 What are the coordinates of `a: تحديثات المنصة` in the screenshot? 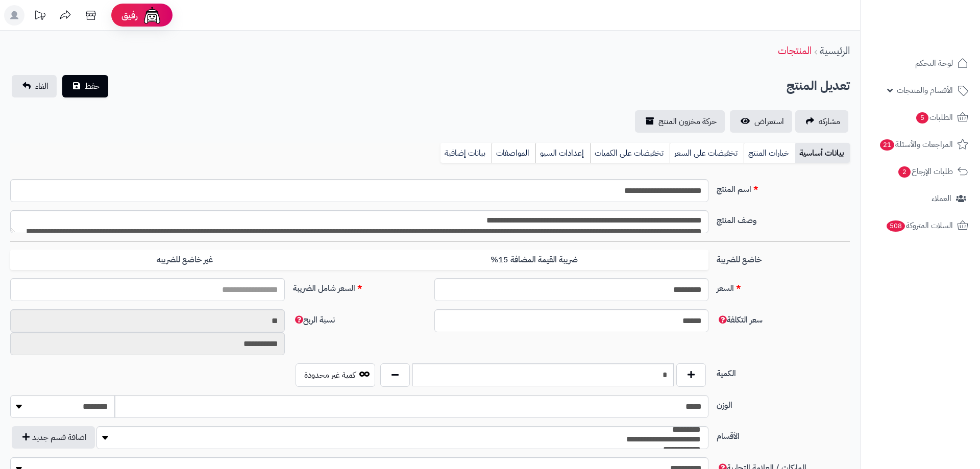 It's located at (40, 16).